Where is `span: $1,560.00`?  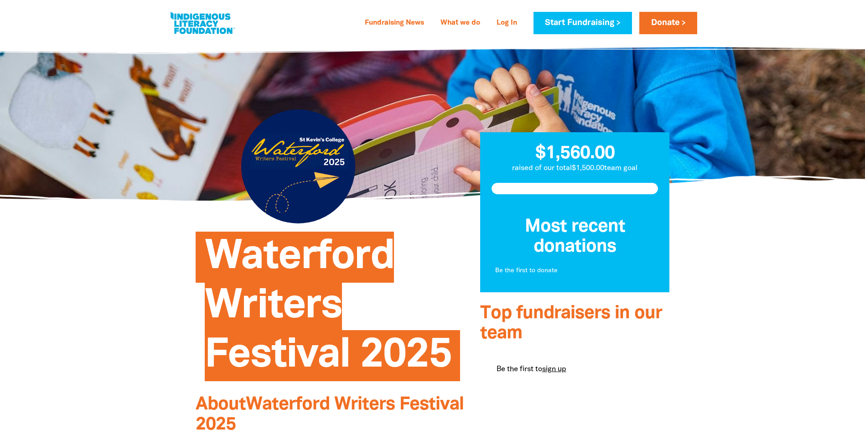
span: $1,560.00 is located at coordinates (575, 153).